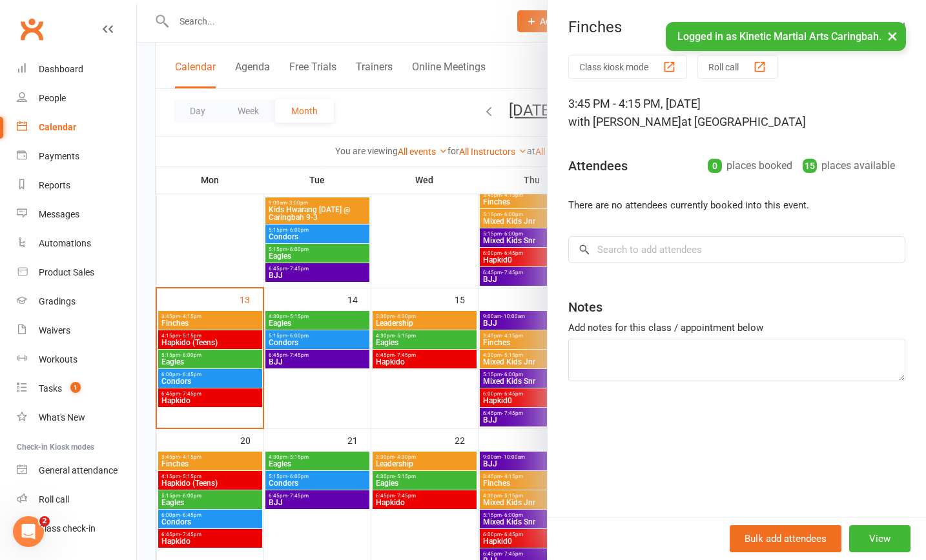 This screenshot has width=926, height=560. I want to click on div: People, so click(52, 98).